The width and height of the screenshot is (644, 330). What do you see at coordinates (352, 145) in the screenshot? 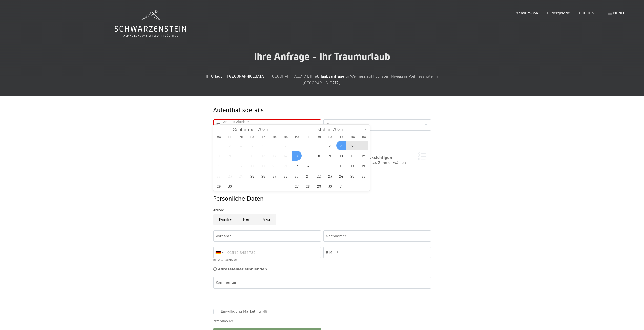
I see `span: Oktober 4, 2025` at bounding box center [352, 145].